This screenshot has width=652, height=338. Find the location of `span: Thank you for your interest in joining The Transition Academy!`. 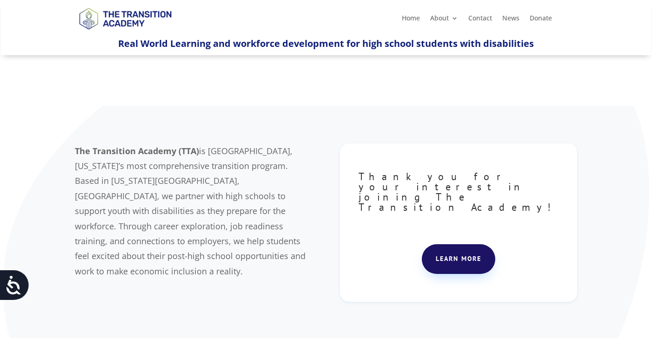

span: Thank you for your interest in joining The Transition Academy! is located at coordinates (458, 192).